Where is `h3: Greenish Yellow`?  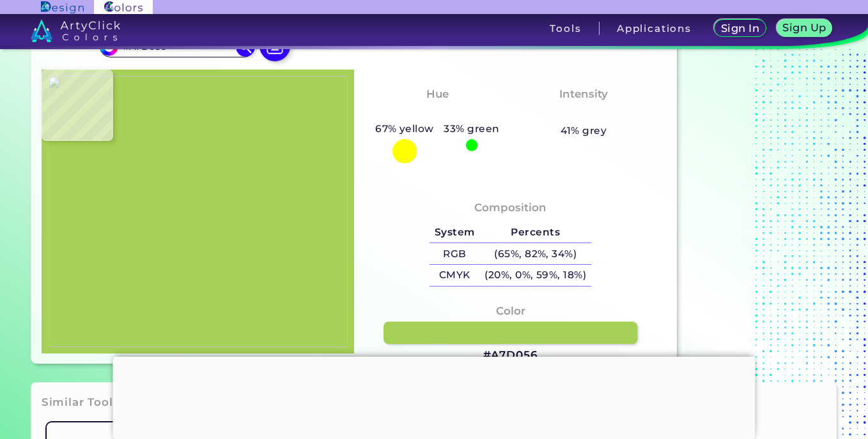
h3: Greenish Yellow is located at coordinates (437, 113).